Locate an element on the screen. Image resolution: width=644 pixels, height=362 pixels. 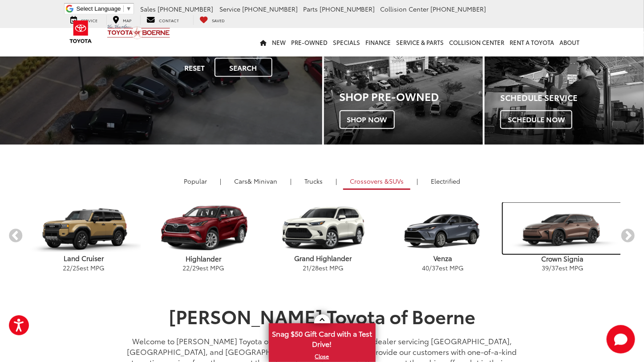
p: Grand Highlander is located at coordinates (323, 258).